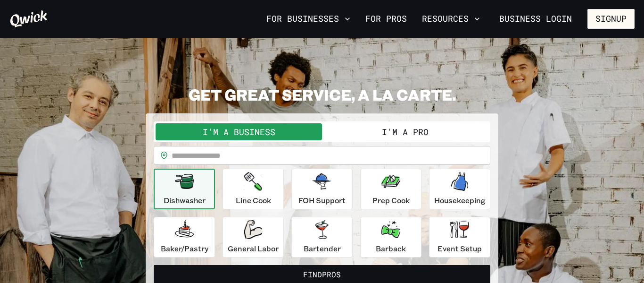 This screenshot has height=283, width=644. Describe the element at coordinates (184, 189) in the screenshot. I see `button: Dishwasher` at that location.